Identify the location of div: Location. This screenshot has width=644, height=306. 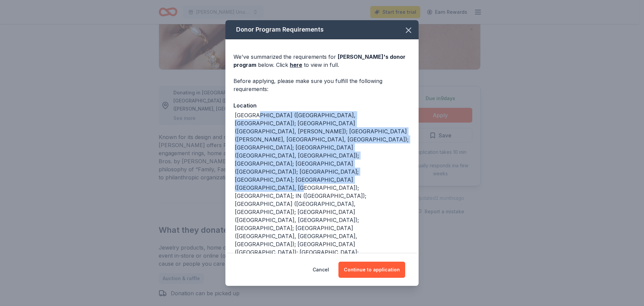
(322, 105).